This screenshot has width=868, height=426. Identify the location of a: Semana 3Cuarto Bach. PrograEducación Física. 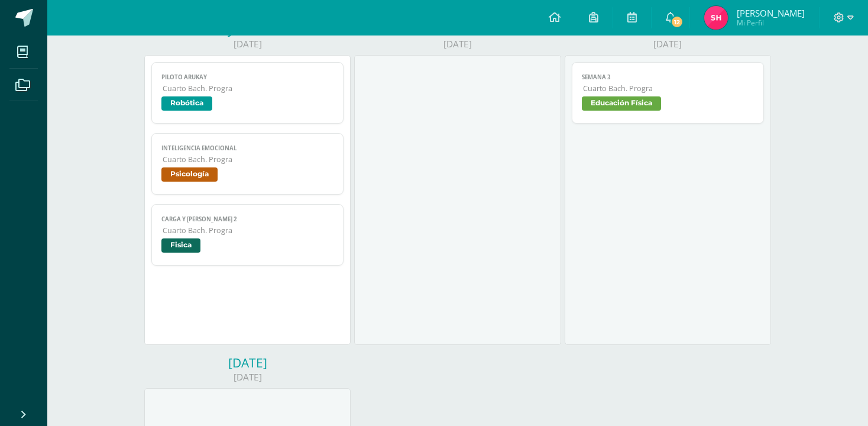
(668, 93).